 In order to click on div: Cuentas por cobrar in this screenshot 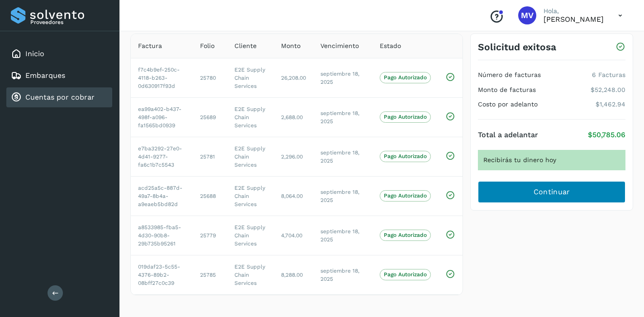, I will do `click(59, 98)`.